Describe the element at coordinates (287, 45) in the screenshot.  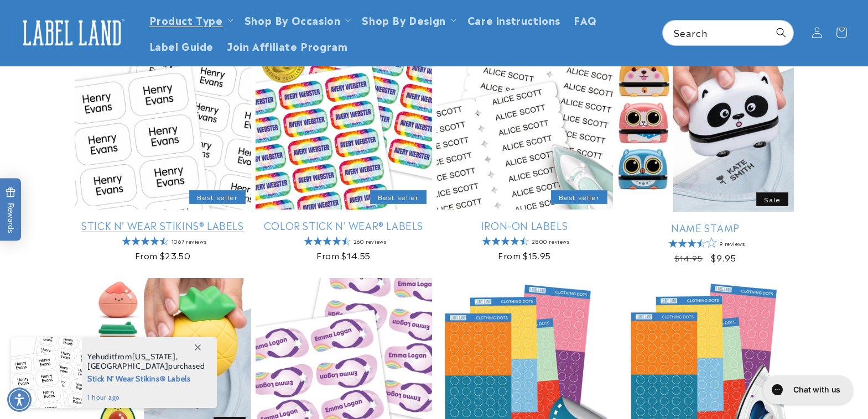
I see `span: Join Affiliate Program` at that location.